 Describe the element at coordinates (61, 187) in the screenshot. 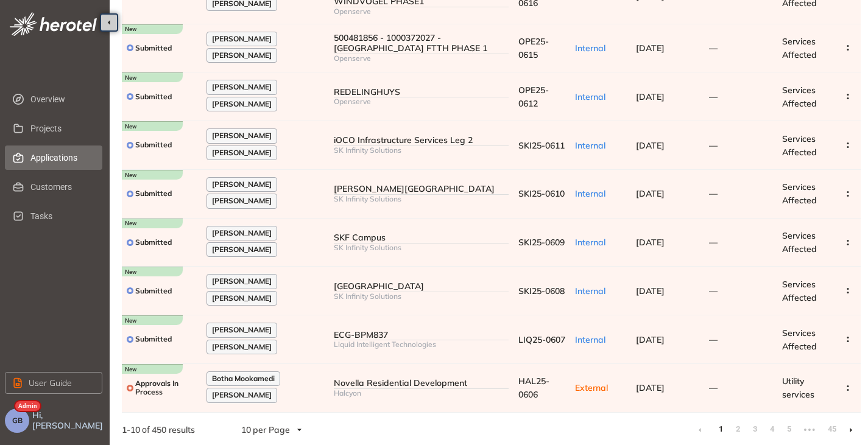

I see `span: Customers` at that location.